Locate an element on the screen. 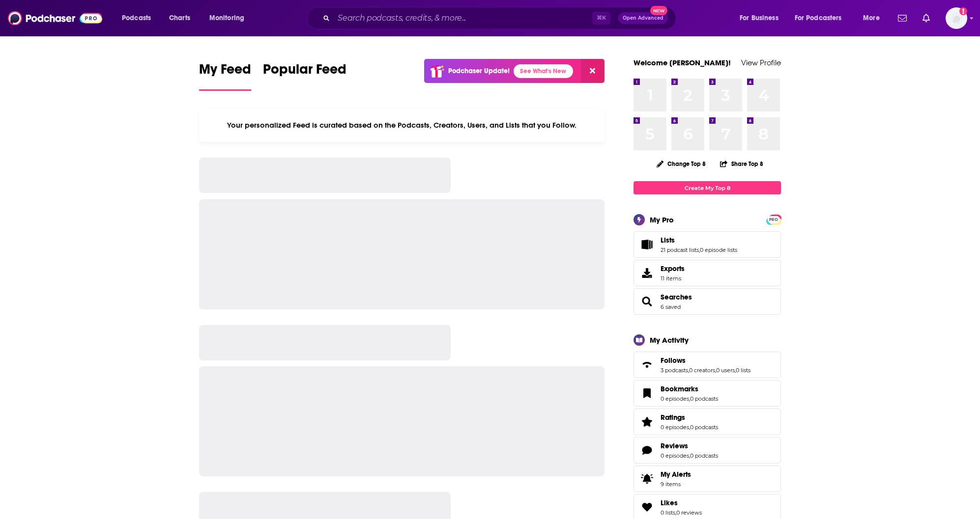 This screenshot has width=980, height=519. span: Logged in as megcassidy is located at coordinates (956, 18).